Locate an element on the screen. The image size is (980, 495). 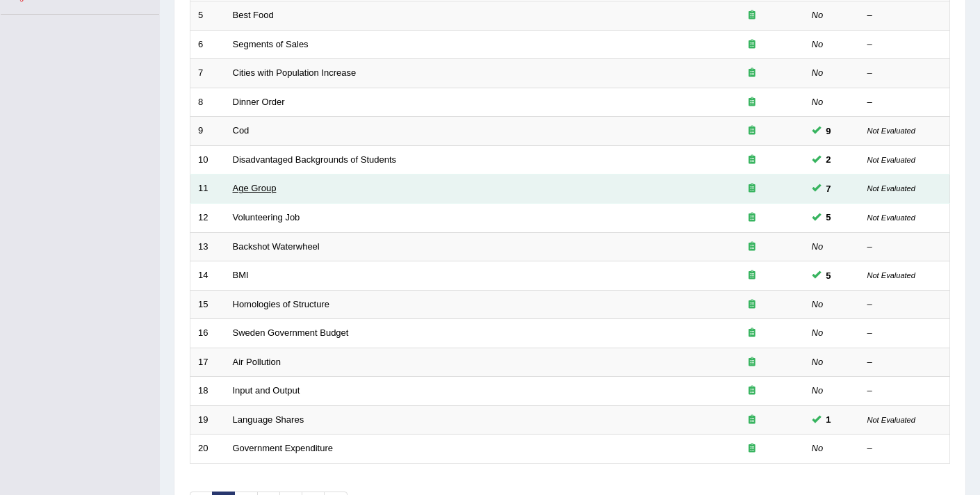
td: 8 is located at coordinates (208, 102).